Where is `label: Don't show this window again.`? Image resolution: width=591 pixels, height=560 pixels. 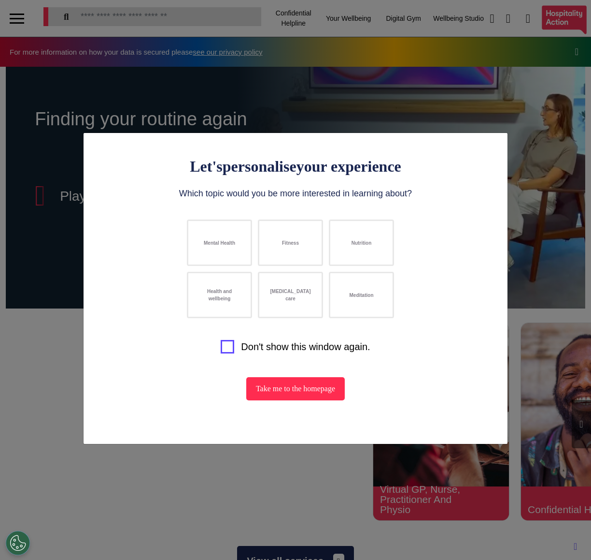
label: Don't show this window again. is located at coordinates (305, 346).